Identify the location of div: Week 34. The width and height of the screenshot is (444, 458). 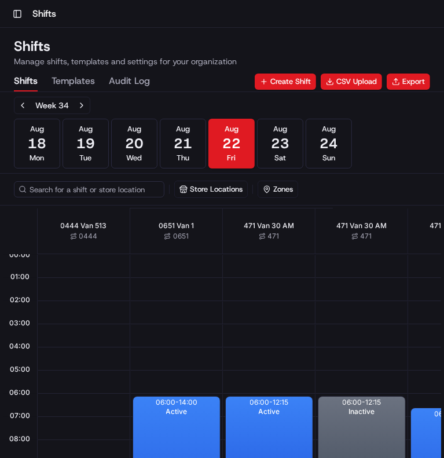
(52, 105).